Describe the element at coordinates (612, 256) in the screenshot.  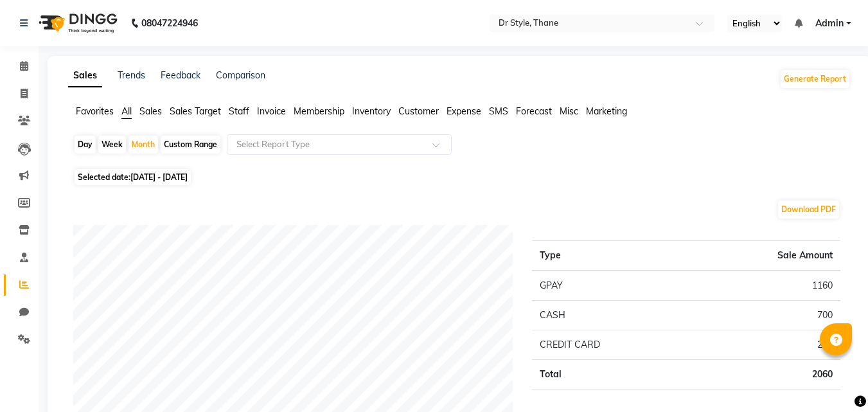
I see `th: Type` at that location.